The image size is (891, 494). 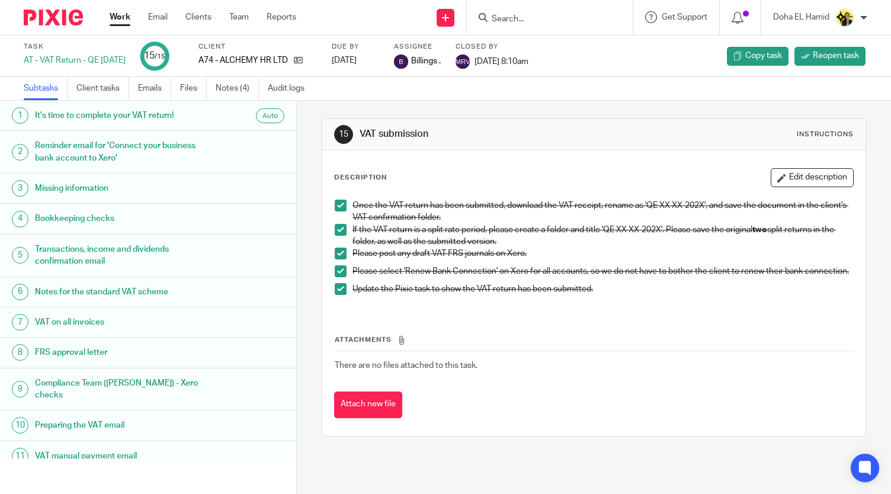 What do you see at coordinates (20, 188) in the screenshot?
I see `div: 3` at bounding box center [20, 188].